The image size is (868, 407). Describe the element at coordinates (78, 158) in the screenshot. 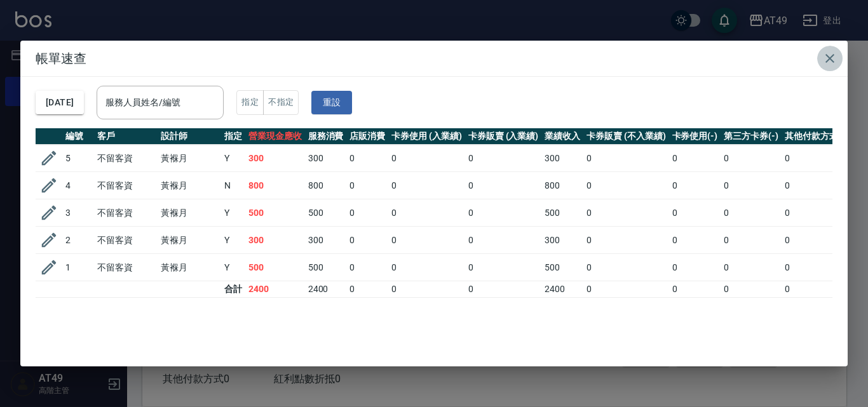

I see `td: 5` at that location.